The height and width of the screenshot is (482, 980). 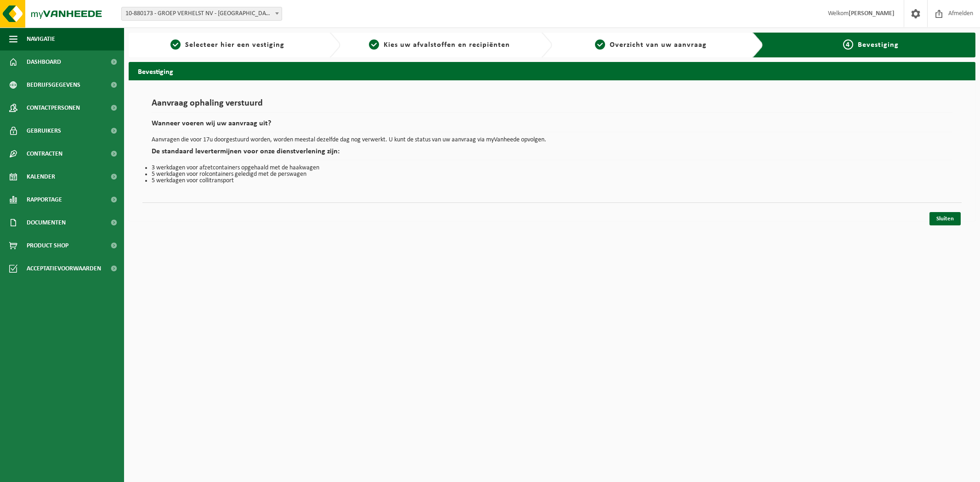 What do you see at coordinates (651, 45) in the screenshot?
I see `a: 3Overzicht van uw aanvraag` at bounding box center [651, 45].